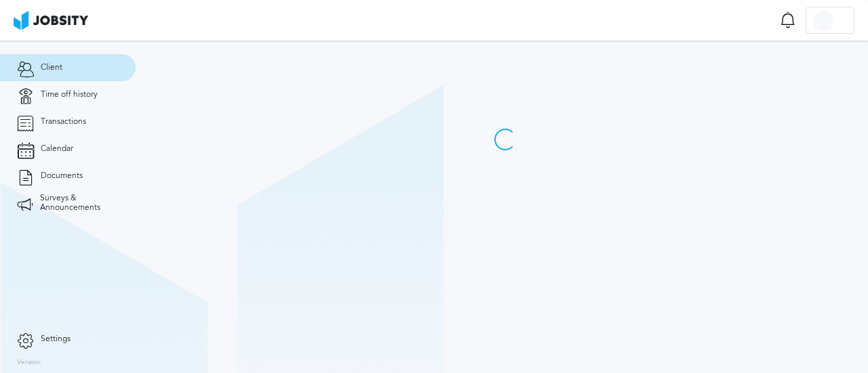 The height and width of the screenshot is (373, 868). Describe the element at coordinates (61, 176) in the screenshot. I see `span: Documents` at that location.